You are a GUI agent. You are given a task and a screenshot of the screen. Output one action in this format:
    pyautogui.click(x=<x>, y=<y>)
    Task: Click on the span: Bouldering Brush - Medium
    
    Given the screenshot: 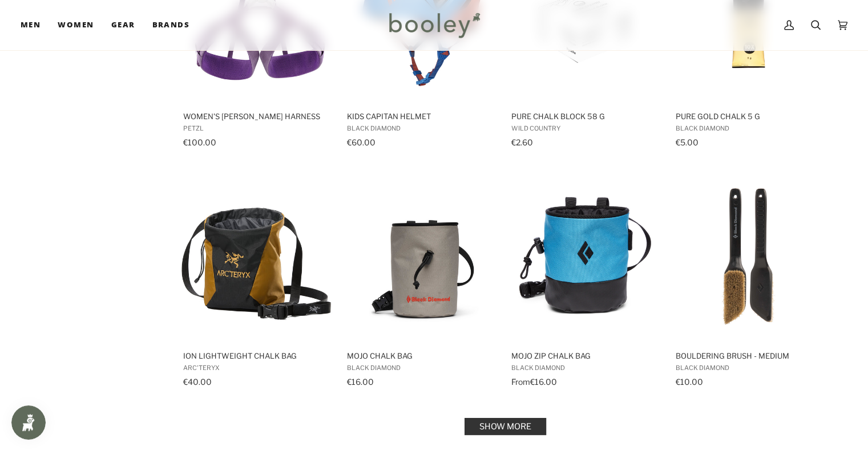 What is the action you would take?
    pyautogui.click(x=749, y=356)
    